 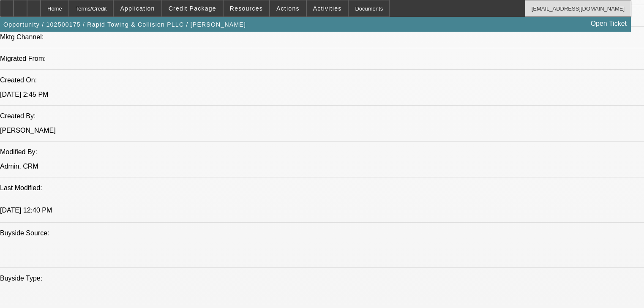 What do you see at coordinates (328, 9) in the screenshot?
I see `span: Activities` at bounding box center [328, 9].